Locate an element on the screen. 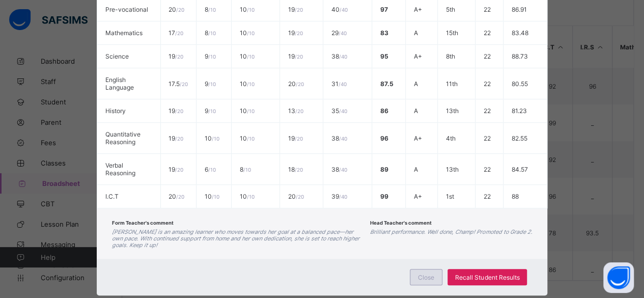 This screenshot has height=298, width=644. span: 87.5 is located at coordinates (387, 84).